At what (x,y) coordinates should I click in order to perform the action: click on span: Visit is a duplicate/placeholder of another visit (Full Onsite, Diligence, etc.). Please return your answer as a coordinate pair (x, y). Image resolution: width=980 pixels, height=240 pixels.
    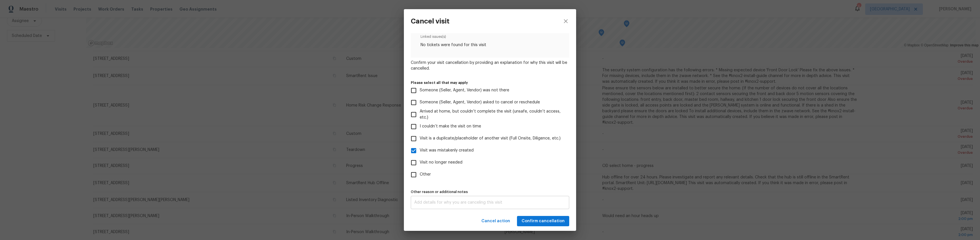
    Looking at the image, I should click on (490, 139).